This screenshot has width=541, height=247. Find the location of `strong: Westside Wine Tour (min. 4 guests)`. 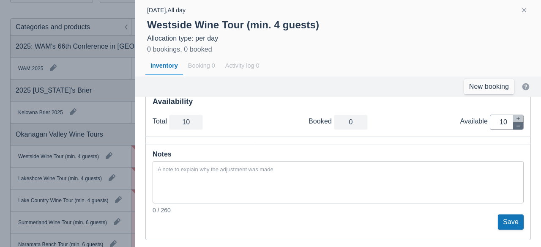

strong: Westside Wine Tour (min. 4 guests) is located at coordinates (233, 25).